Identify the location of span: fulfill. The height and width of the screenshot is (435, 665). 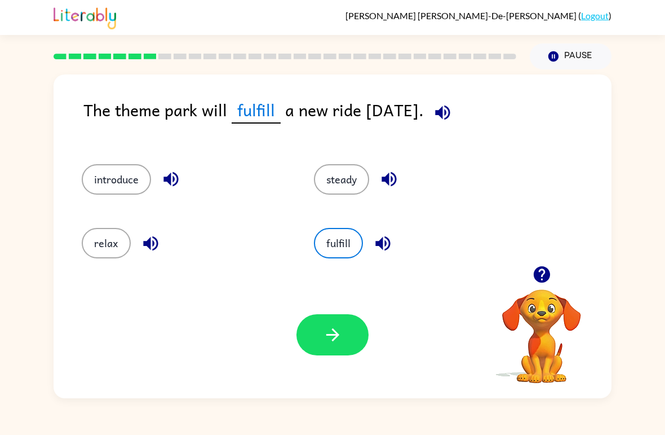
(256, 110).